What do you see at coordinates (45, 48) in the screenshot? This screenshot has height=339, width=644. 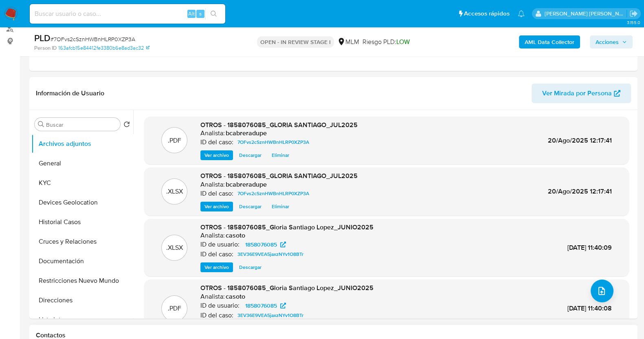 I see `b: Person ID` at bounding box center [45, 48].